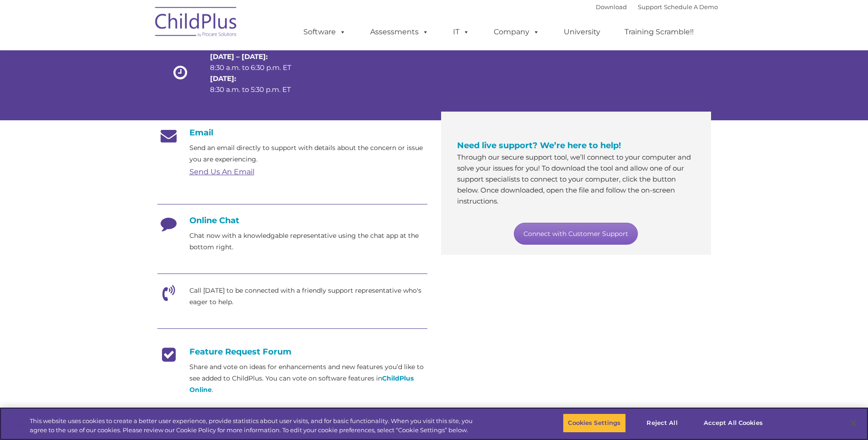  I want to click on a: Schedule A Demo, so click(691, 7).